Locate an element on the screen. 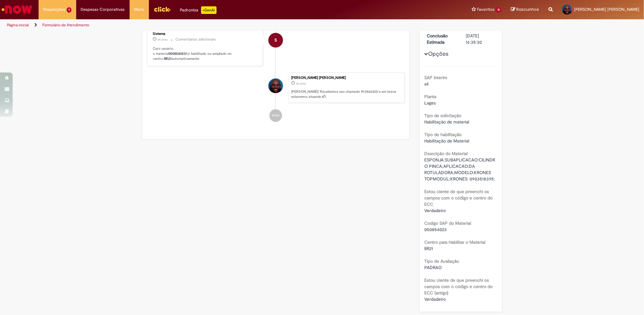 The height and width of the screenshot is (315, 644). div: Sistema is located at coordinates (205, 34).